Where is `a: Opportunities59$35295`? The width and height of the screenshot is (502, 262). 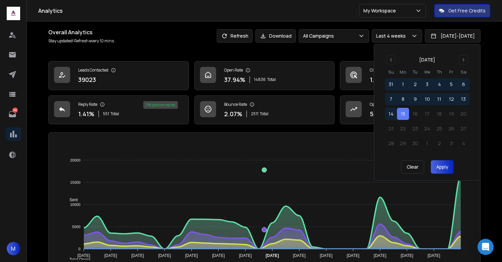
a: Opportunities59$35295 is located at coordinates (410, 110).